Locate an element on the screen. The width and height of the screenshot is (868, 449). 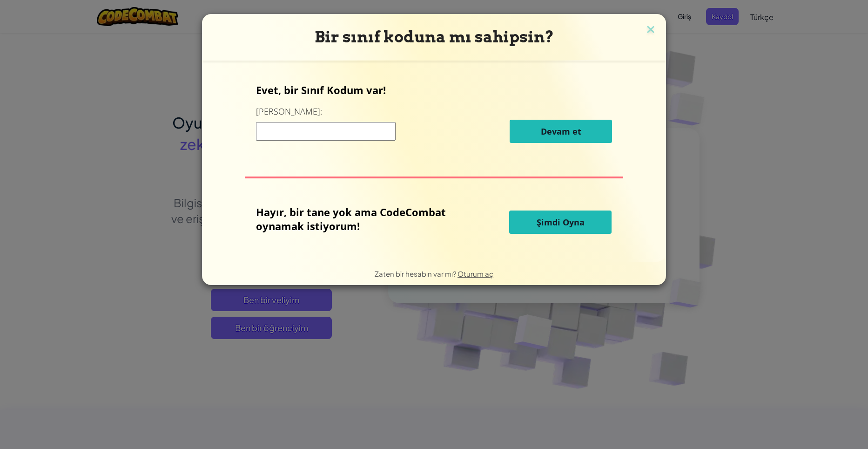
img: Kapat simgesi is located at coordinates (651, 30).